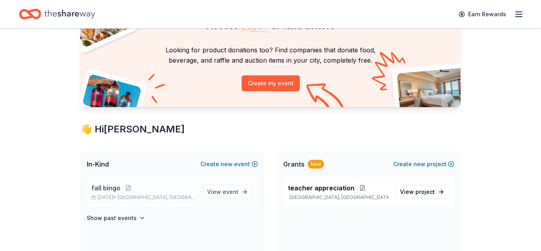  What do you see at coordinates (98, 164) in the screenshot?
I see `span: In-Kind` at bounding box center [98, 164].